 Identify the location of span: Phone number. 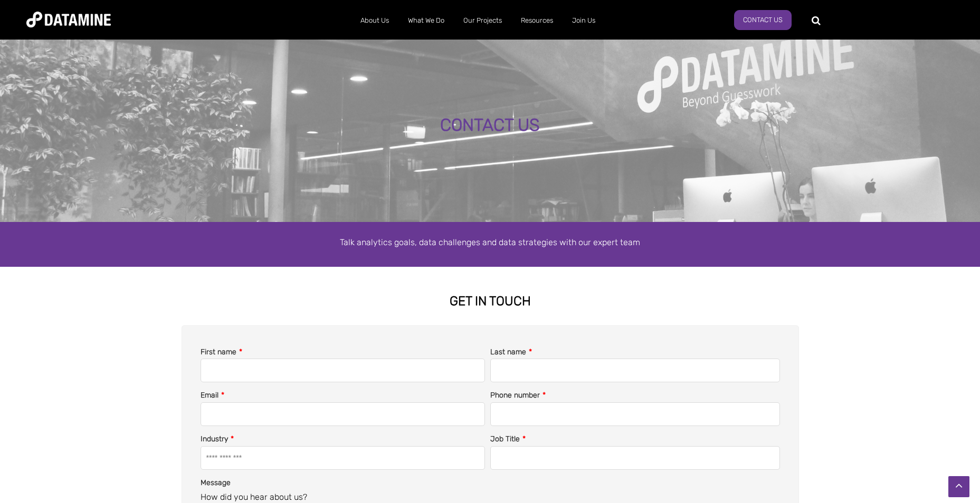
(515, 395).